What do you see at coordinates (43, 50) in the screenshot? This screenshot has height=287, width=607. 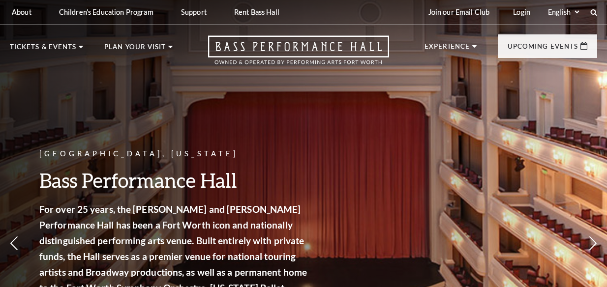 I see `p: Tickets & Events` at bounding box center [43, 50].